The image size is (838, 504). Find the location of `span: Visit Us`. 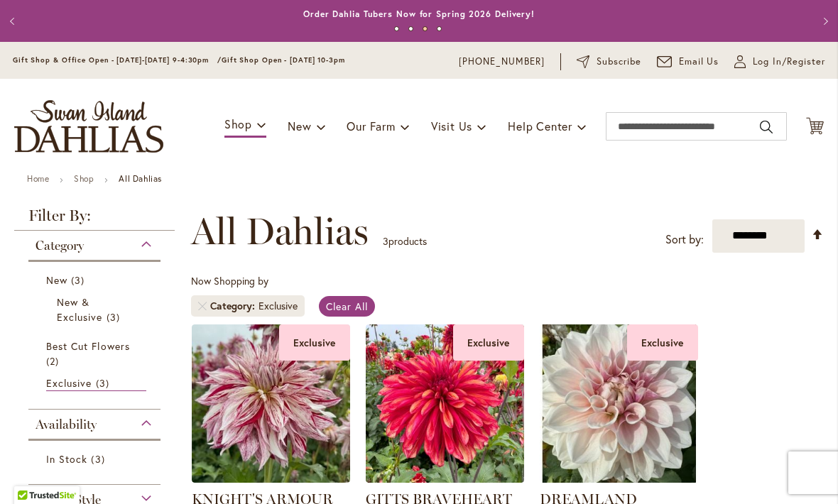

span: Visit Us is located at coordinates (452, 126).